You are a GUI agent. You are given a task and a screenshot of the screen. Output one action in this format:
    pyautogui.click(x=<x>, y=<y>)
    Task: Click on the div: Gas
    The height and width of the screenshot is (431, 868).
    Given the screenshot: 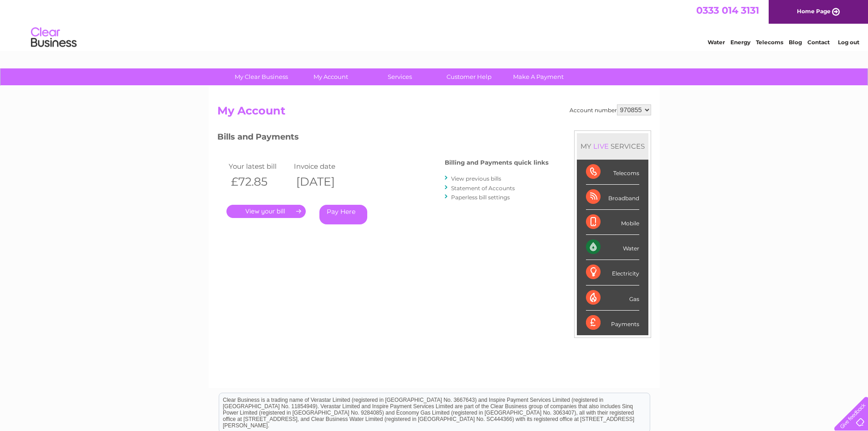 What is the action you would take?
    pyautogui.click(x=612, y=298)
    